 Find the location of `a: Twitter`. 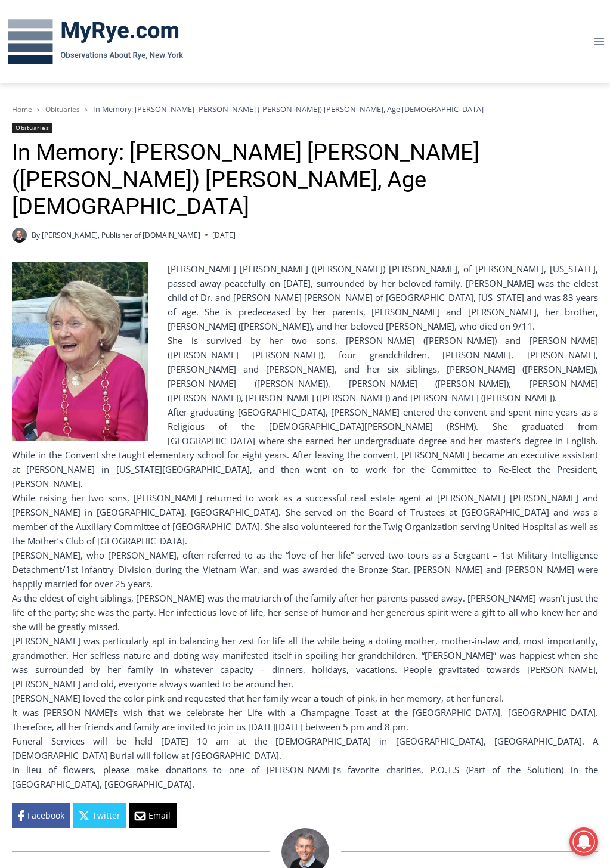

a: Twitter is located at coordinates (100, 815).